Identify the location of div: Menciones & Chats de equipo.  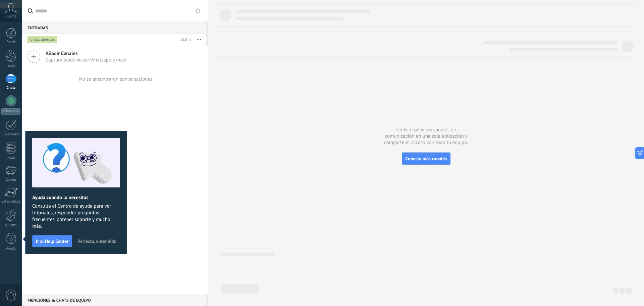
(114, 300).